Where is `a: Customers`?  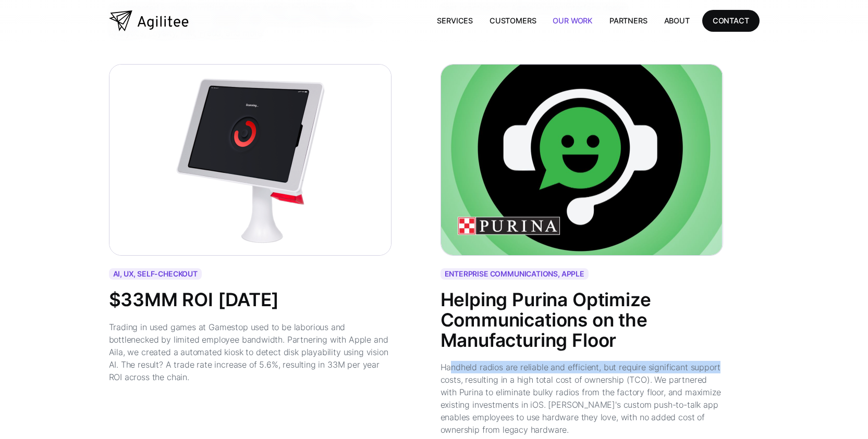 a: Customers is located at coordinates (513, 20).